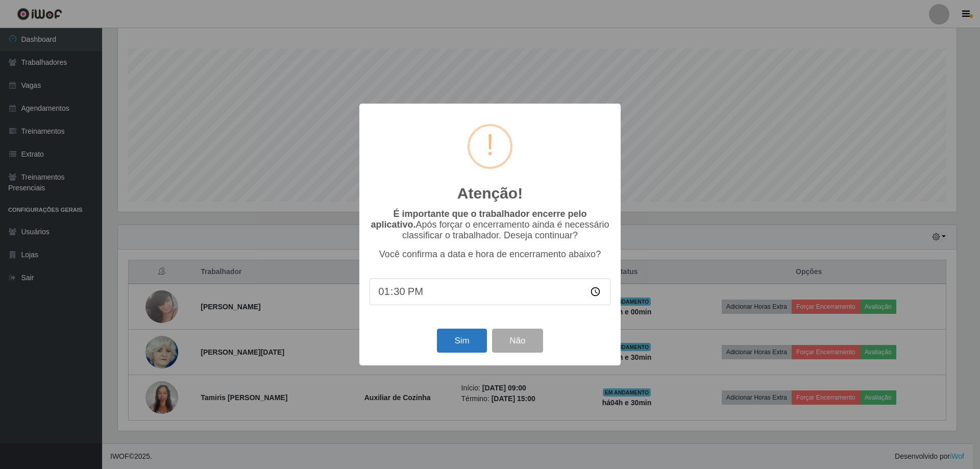  Describe the element at coordinates (490, 225) in the screenshot. I see `p: Após forçar o encerramento ainda é necessário classificar o trabalhador. Deseja continuar?` at that location.